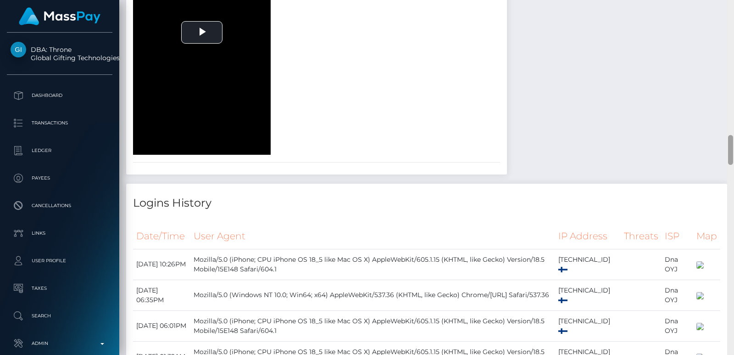 The width and height of the screenshot is (734, 355). I want to click on th: ISP, so click(677, 236).